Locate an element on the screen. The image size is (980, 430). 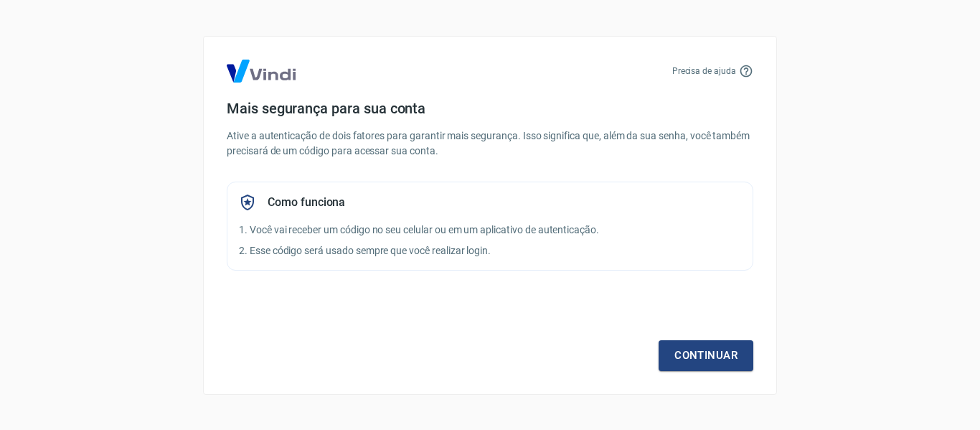
img: Logo Vind is located at coordinates (261, 71).